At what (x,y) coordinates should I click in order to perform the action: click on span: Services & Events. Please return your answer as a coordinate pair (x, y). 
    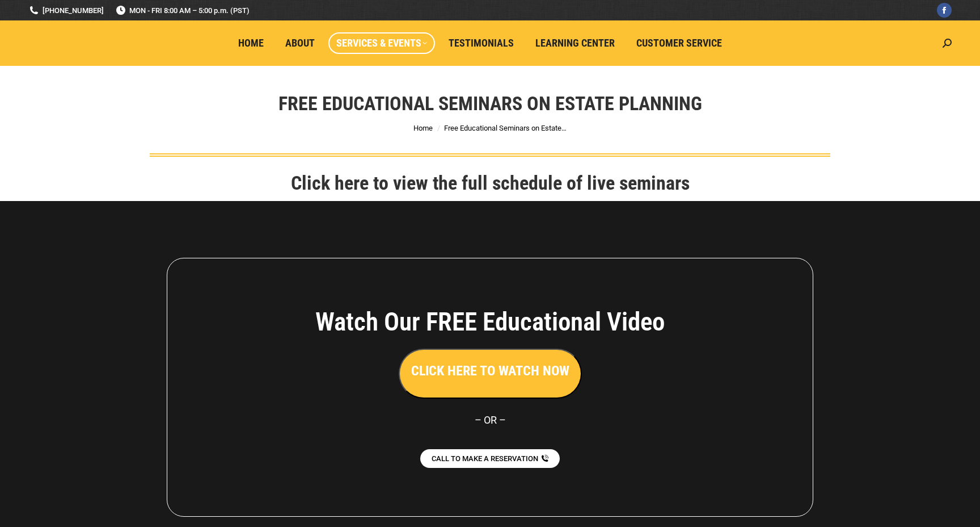
    Looking at the image, I should click on (382, 43).